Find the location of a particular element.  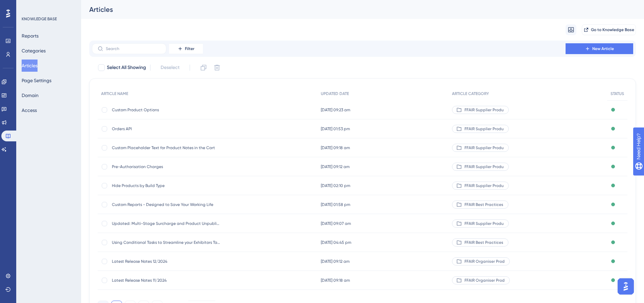

span: Filter is located at coordinates (189, 48).